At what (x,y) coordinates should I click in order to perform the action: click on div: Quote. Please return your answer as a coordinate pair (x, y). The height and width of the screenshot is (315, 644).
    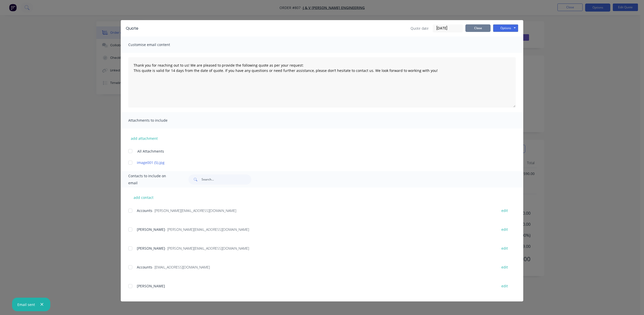
    Looking at the image, I should click on (132, 29).